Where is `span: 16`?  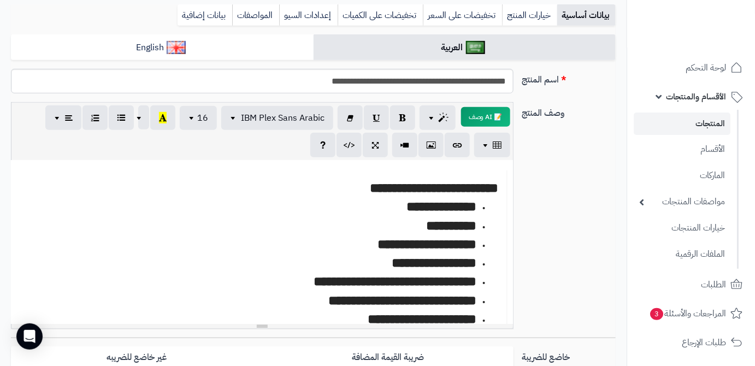 span: 16 is located at coordinates (203, 118).